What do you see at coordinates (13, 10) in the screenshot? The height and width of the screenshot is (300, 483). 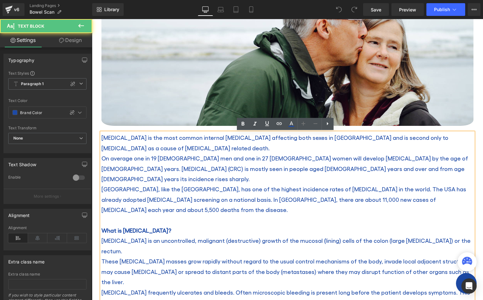 I see `a: v6` at bounding box center [13, 10].